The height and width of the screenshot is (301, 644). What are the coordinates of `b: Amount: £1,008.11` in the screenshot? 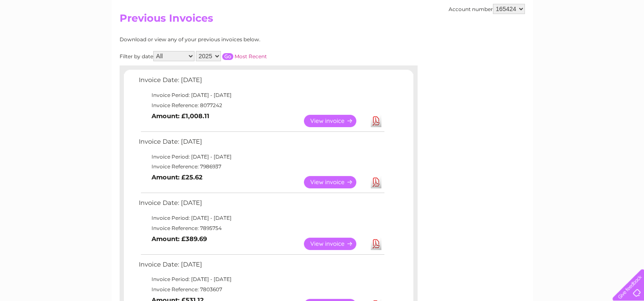 It's located at (181, 116).